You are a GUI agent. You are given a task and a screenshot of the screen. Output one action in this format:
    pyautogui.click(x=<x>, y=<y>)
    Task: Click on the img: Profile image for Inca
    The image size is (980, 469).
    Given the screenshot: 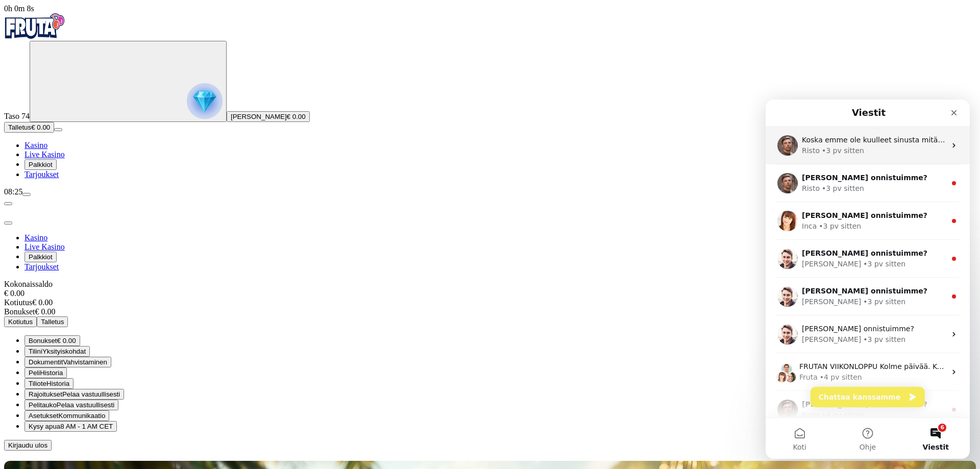 What is the action you would take?
    pyautogui.click(x=22, y=121)
    